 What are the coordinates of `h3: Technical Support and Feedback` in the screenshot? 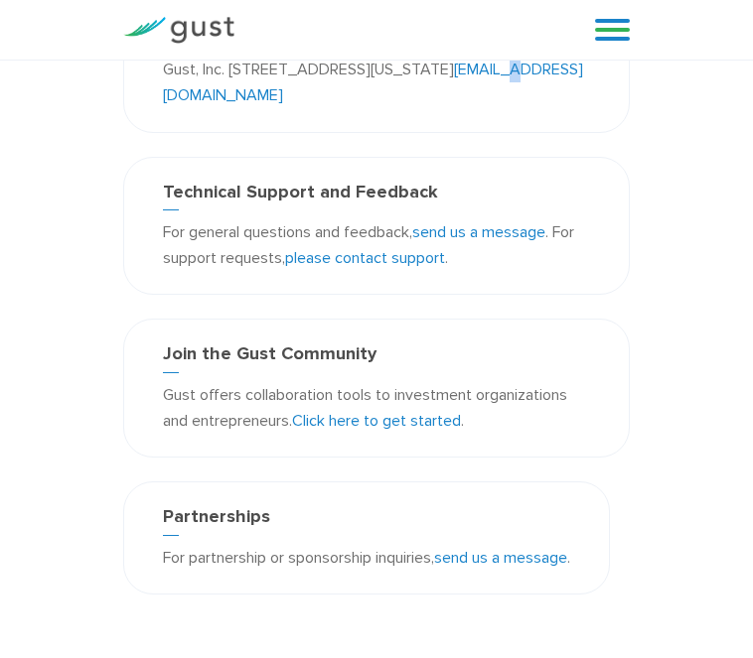 It's located at (376, 197).